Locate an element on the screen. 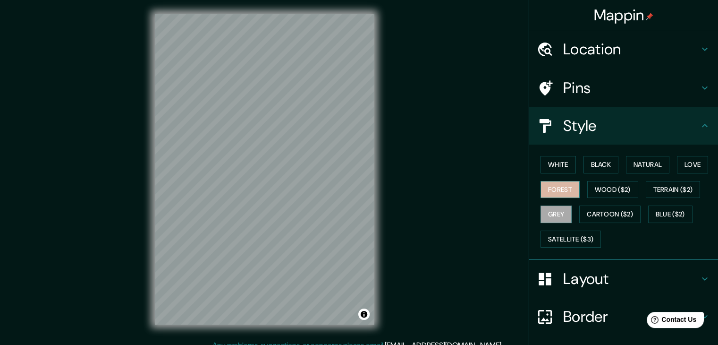 The image size is (718, 345). button: Terrain ($2) is located at coordinates (674, 189).